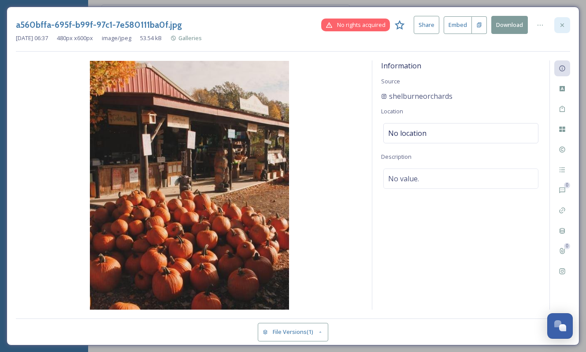 This screenshot has height=352, width=586. Describe the element at coordinates (404, 179) in the screenshot. I see `span: No value.` at that location.